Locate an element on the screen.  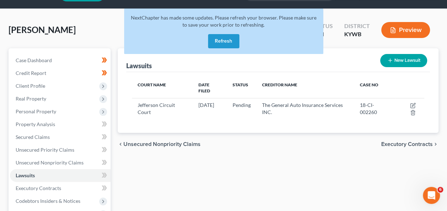
span: Lawsuits is located at coordinates (25, 175).